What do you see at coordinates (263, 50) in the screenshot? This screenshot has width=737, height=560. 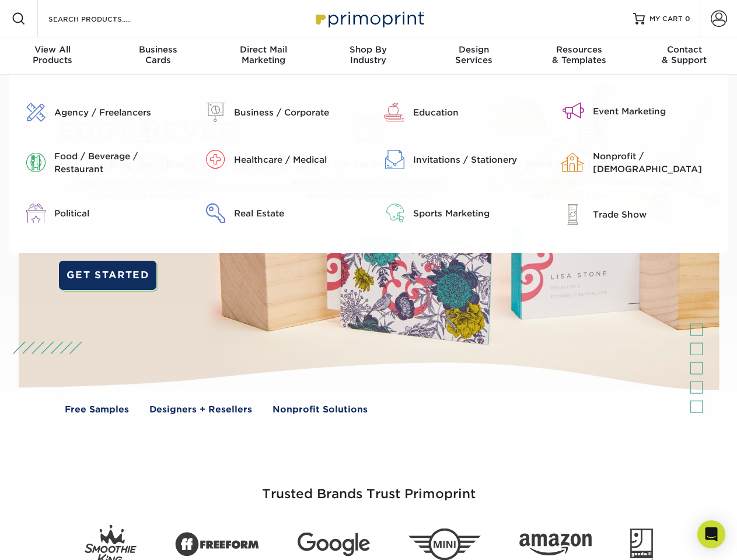 I see `span: Direct Mail` at bounding box center [263, 50].